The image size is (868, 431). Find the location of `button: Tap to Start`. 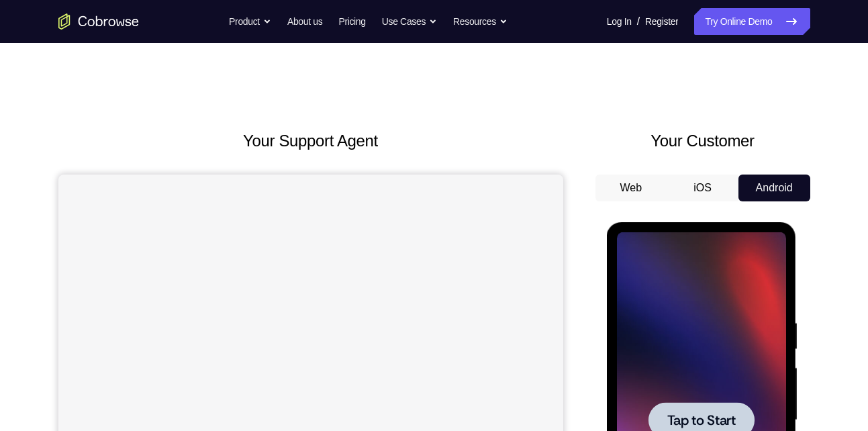

button: Tap to Start is located at coordinates (95, 198).